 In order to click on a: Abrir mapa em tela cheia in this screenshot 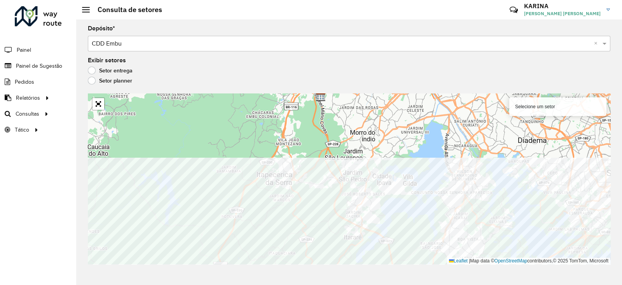, I will do `click(98, 104)`.